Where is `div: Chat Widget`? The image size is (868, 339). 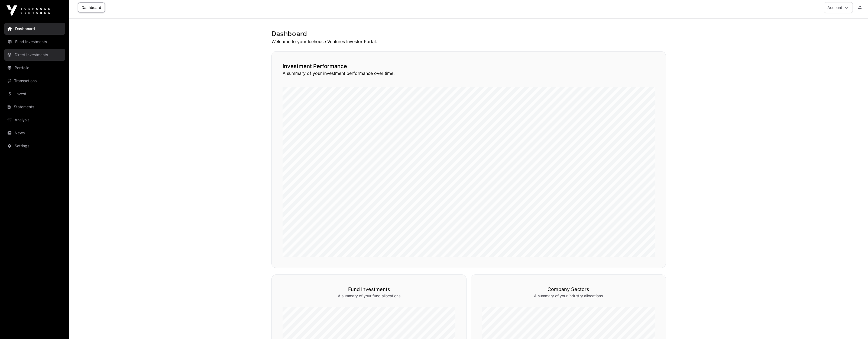
div: Chat Widget is located at coordinates (854, 326).